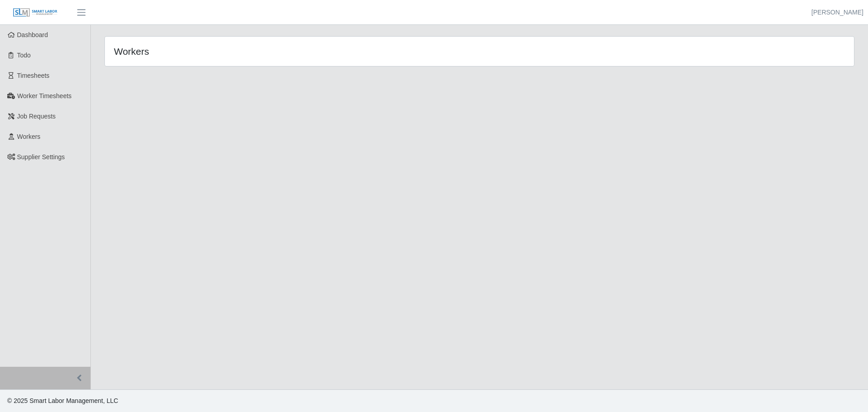 The image size is (868, 412). Describe the element at coordinates (32, 35) in the screenshot. I see `span: Dashboard` at that location.